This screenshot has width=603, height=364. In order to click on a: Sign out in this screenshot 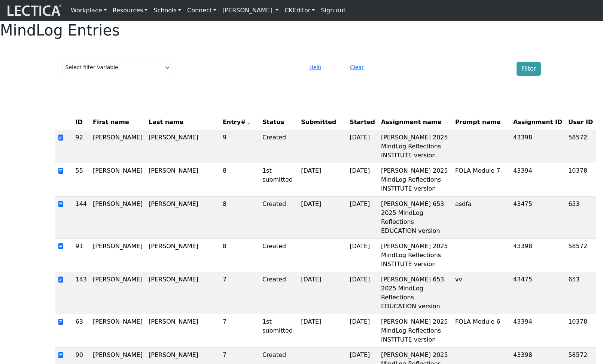, I will do `click(333, 10)`.